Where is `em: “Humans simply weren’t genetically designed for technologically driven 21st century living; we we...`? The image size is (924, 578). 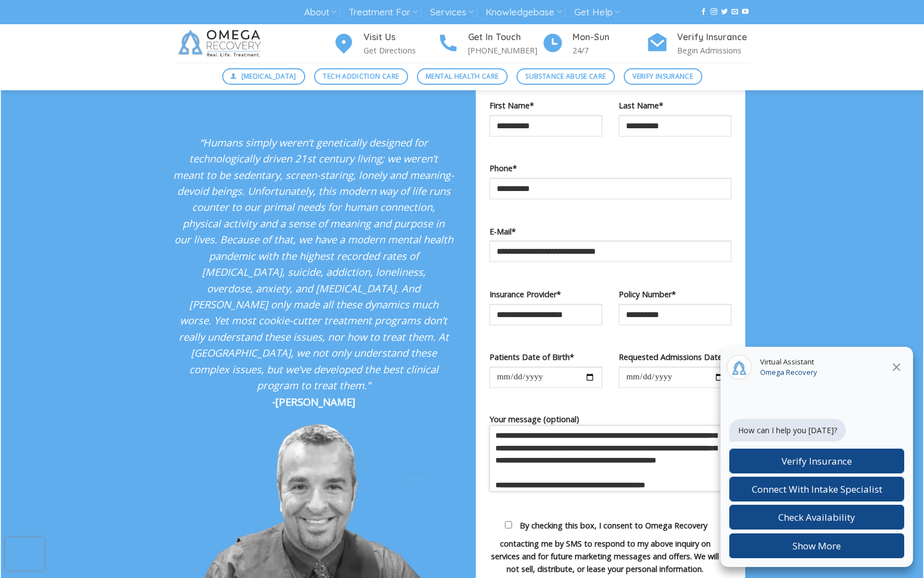
em: “Humans simply weren’t genetically designed for technologically driven 21st century living; we we... is located at coordinates (314, 263).